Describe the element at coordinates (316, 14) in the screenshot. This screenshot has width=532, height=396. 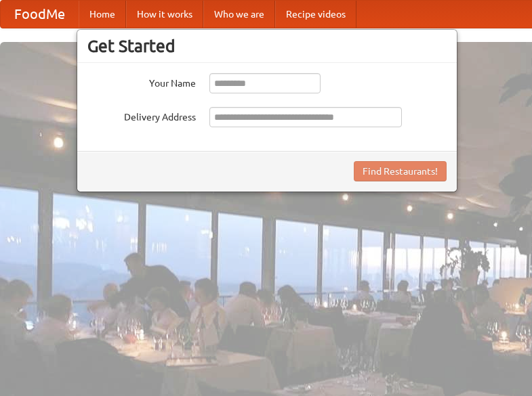
I see `a: Recipe videos` at that location.